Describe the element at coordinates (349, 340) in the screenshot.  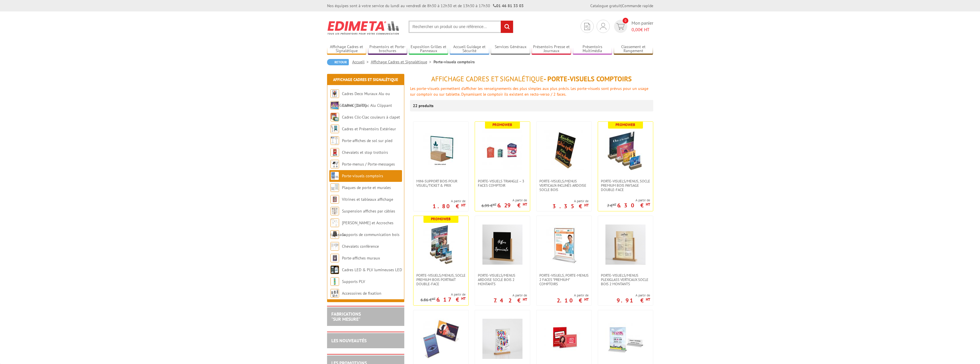
I see `a: LES NOUVEAUTÉS` at that location.